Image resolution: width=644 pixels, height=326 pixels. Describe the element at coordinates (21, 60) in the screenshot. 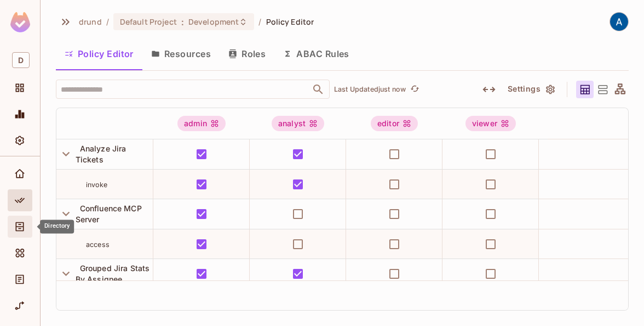

I see `span: D` at that location.